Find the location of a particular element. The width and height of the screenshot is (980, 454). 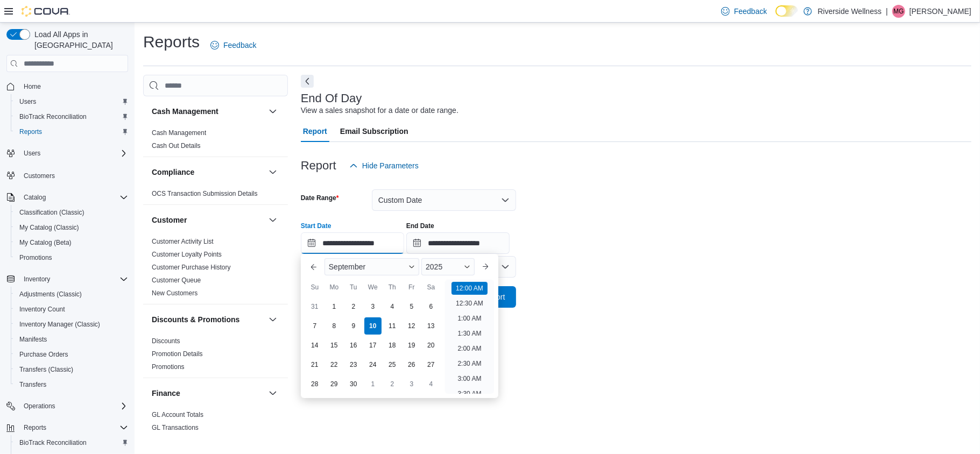

li: 2:00 AM is located at coordinates (470, 349).